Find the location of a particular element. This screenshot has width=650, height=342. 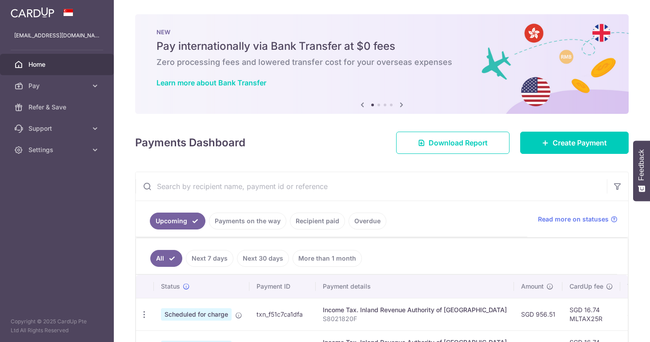

span: Home is located at coordinates (58, 64).